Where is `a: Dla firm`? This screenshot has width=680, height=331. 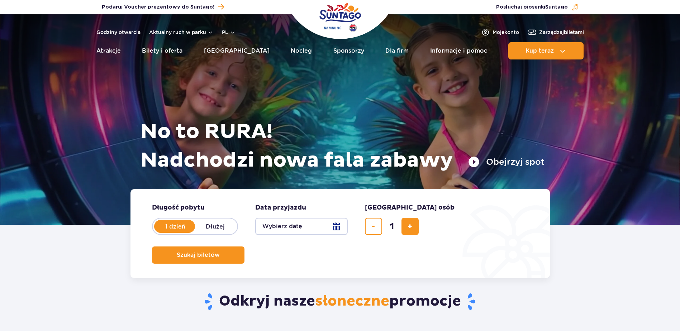 a: Dla firm is located at coordinates (397, 51).